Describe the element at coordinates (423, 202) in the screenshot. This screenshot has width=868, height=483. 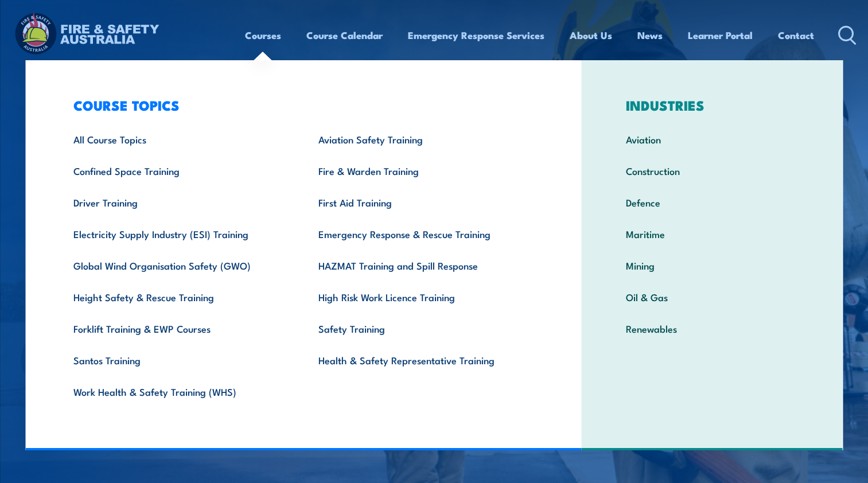
I see `a: First Aid Training` at that location.